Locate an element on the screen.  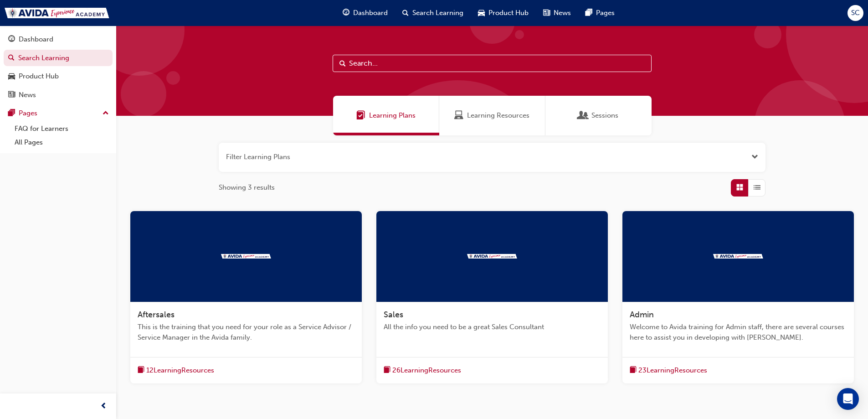
button: book-icon12LearningResources is located at coordinates (176, 370).